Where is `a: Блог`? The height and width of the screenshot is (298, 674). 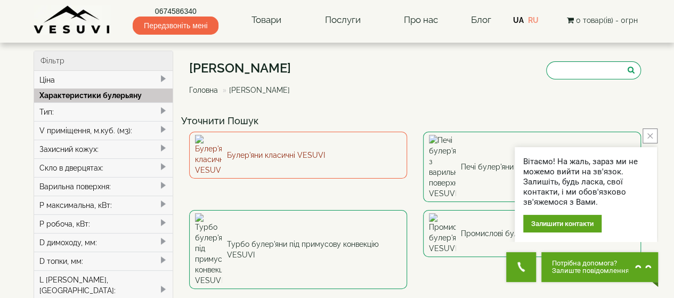
a: Блог is located at coordinates (481, 20).